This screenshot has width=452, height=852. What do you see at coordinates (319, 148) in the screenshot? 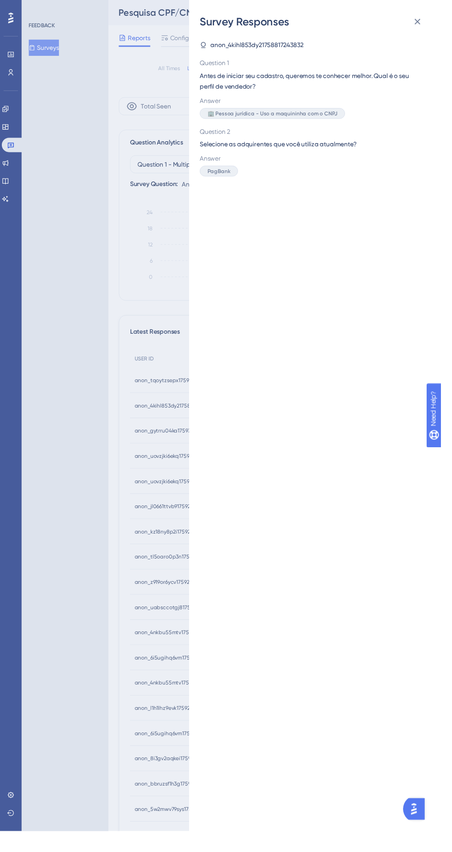
I see `span: Selecione as adquirentes que você utiliza atualmente?` at bounding box center [319, 148].